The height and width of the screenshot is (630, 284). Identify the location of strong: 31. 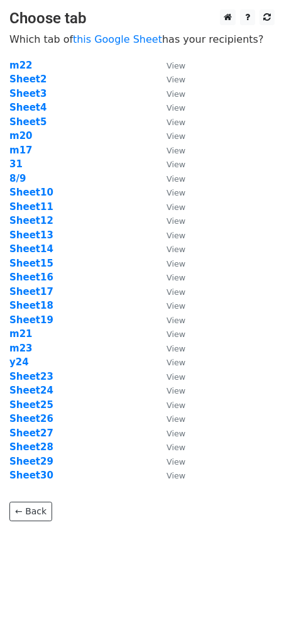
(16, 164).